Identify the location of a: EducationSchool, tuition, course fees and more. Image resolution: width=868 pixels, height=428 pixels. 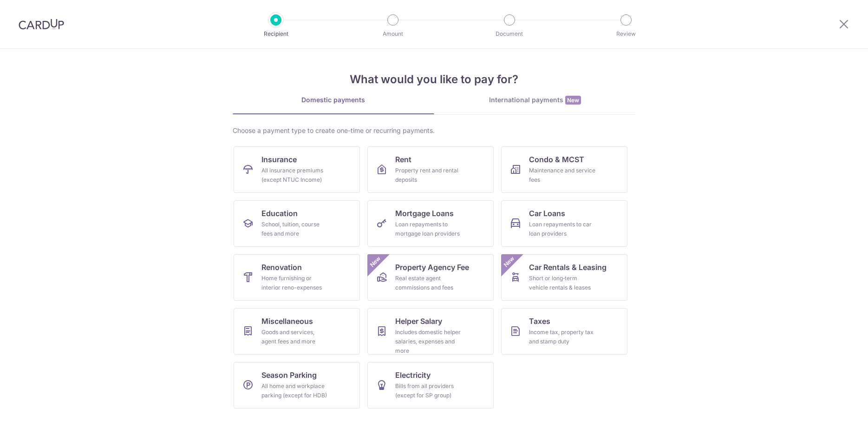
(297, 224).